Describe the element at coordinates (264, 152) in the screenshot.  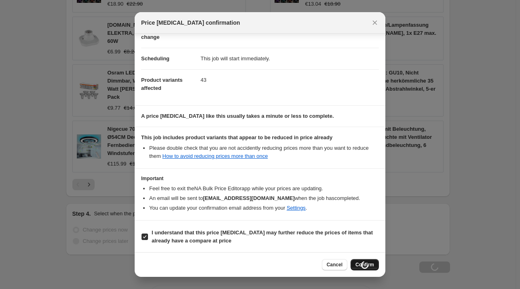
I see `li: Please double check that you are not accidently reducing prices more than you want to reduce them` at that location.